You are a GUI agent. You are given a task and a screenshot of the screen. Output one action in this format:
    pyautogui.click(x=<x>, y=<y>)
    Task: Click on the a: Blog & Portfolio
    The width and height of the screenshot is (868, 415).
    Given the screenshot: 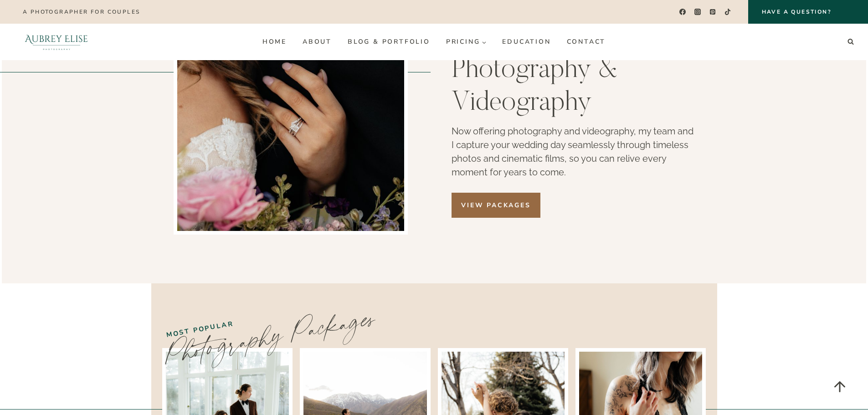 What is the action you would take?
    pyautogui.click(x=389, y=42)
    